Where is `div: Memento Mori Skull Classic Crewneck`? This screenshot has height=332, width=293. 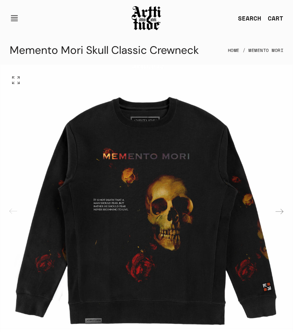 div: Memento Mori Skull Classic Crewneck is located at coordinates (104, 50).